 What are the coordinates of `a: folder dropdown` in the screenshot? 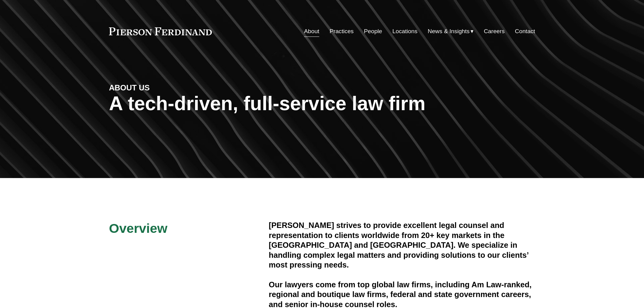 It's located at (450, 31).